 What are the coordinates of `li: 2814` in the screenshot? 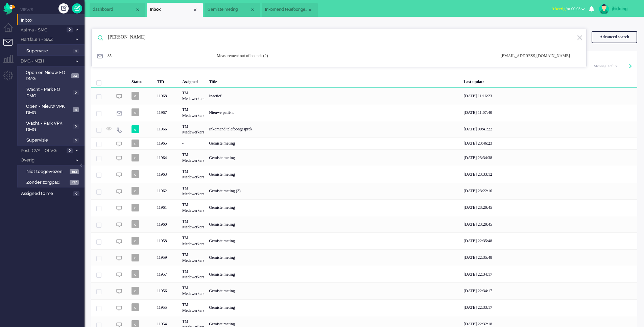 It's located at (232, 10).